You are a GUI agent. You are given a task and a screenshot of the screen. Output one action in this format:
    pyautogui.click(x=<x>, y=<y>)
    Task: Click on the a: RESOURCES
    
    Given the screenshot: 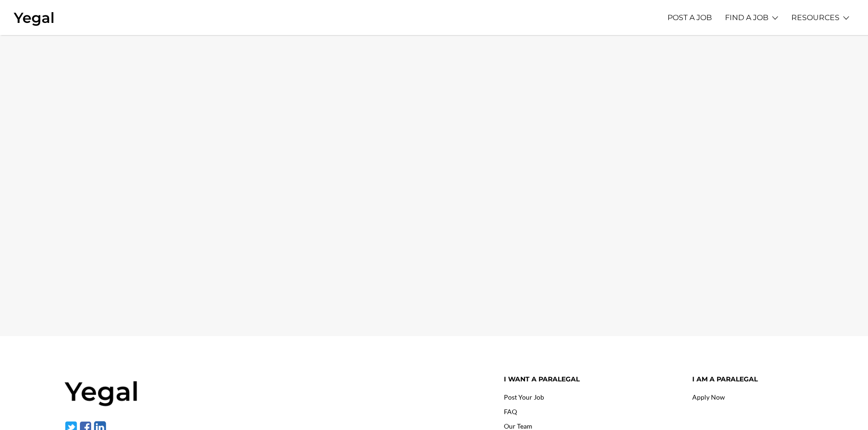 What is the action you would take?
    pyautogui.click(x=816, y=17)
    